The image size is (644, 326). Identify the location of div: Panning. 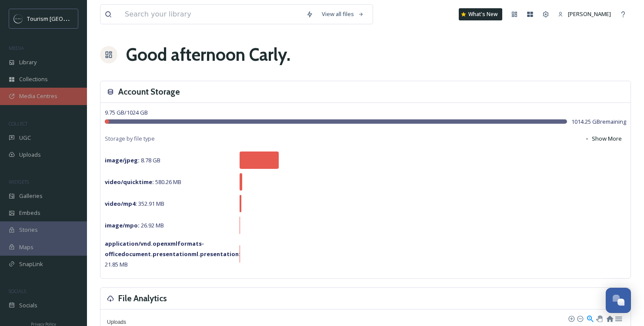
(598, 318).